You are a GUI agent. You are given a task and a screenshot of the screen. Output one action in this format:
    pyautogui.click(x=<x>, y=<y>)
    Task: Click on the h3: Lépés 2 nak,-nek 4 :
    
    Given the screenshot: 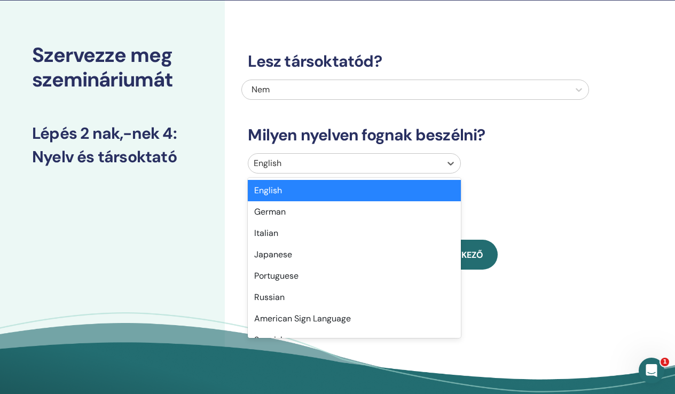 What is the action you would take?
    pyautogui.click(x=112, y=133)
    